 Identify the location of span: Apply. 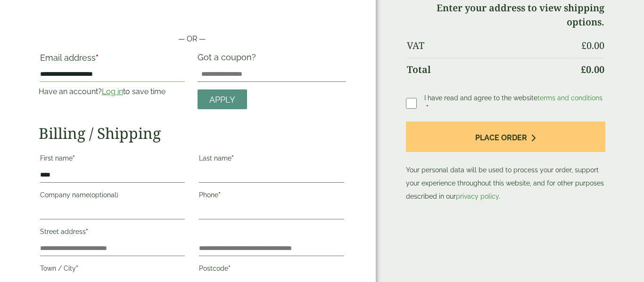
(222, 100).